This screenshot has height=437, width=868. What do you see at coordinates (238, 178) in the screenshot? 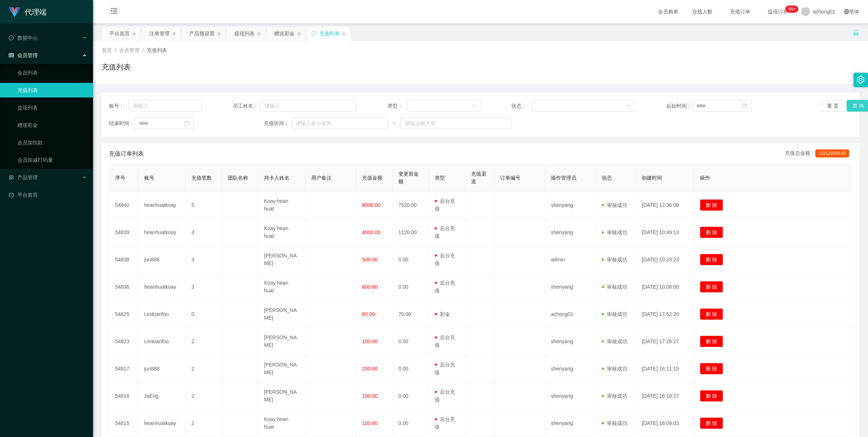
I see `span: 团队名称` at bounding box center [238, 178].